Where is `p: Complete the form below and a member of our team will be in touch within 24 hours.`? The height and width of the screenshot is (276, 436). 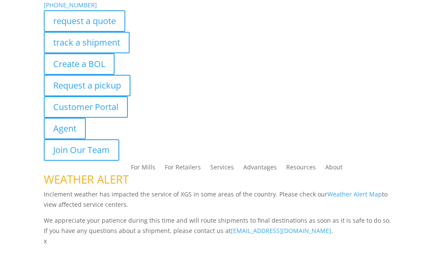
p: Complete the form below and a member of our team will be in touch within 24 hours. is located at coordinates (218, 268).